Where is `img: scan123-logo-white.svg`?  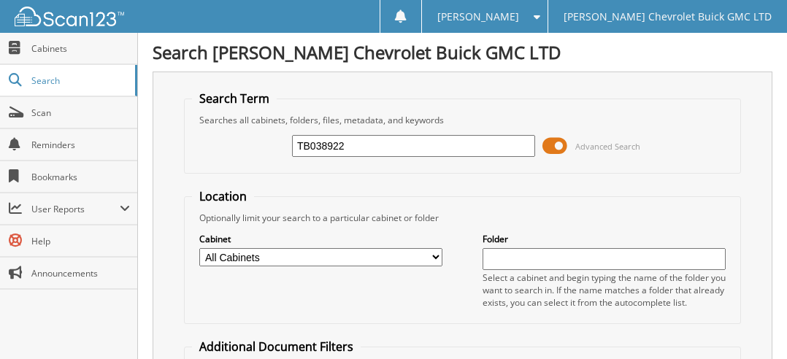
img: scan123-logo-white.svg is located at coordinates (69, 16).